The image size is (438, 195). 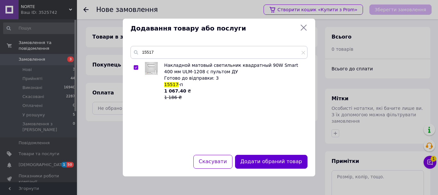 I want to click on span: Додавання товару або послуги, so click(x=214, y=28).